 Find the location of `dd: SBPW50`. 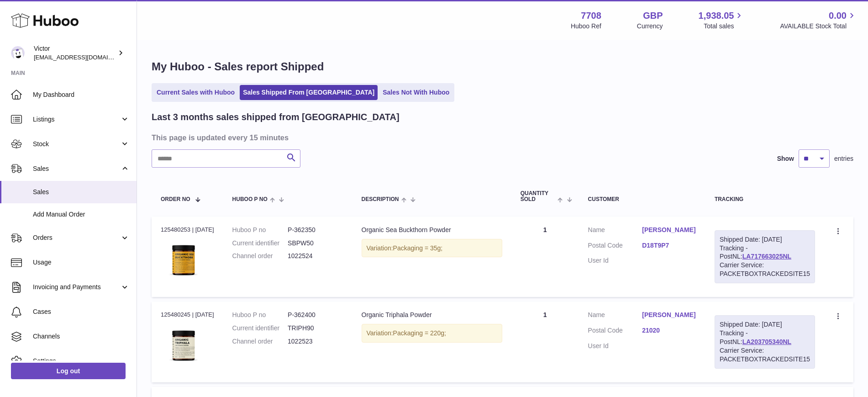

dd: SBPW50 is located at coordinates (315, 243).